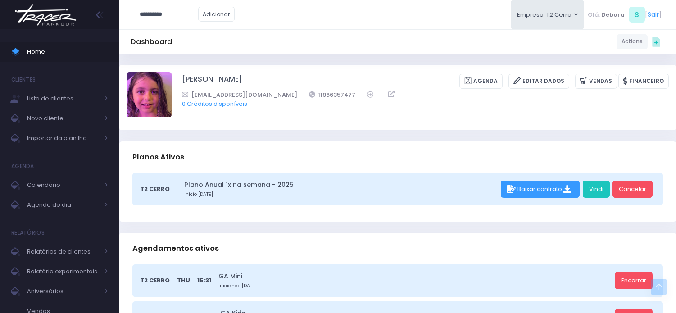  What do you see at coordinates (217, 14) in the screenshot?
I see `a: Adicionar` at bounding box center [217, 14].